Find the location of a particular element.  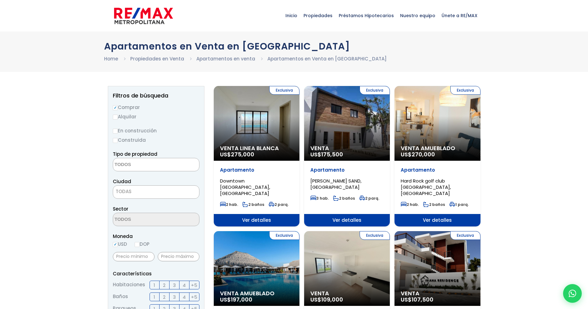

span: 270,000 is located at coordinates (423, 154).